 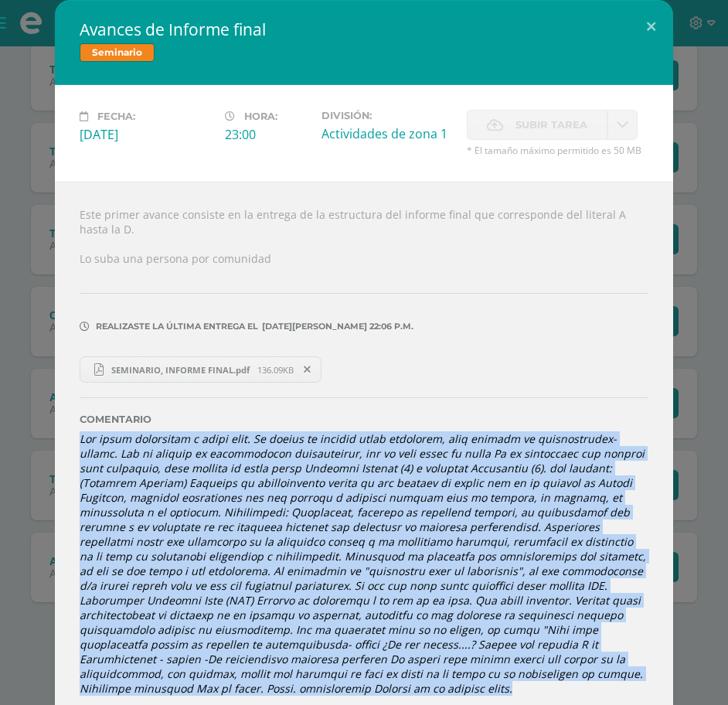 I want to click on label: La fecha de entrega ha expirado, so click(x=537, y=124).